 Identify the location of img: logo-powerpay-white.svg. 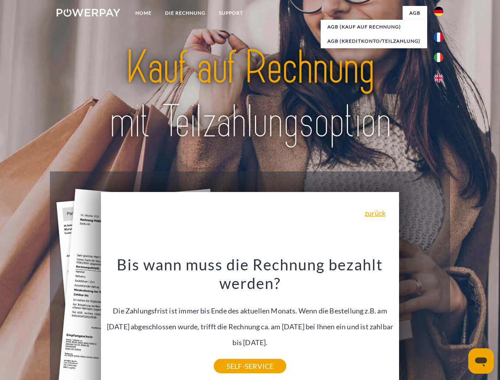
(88, 13).